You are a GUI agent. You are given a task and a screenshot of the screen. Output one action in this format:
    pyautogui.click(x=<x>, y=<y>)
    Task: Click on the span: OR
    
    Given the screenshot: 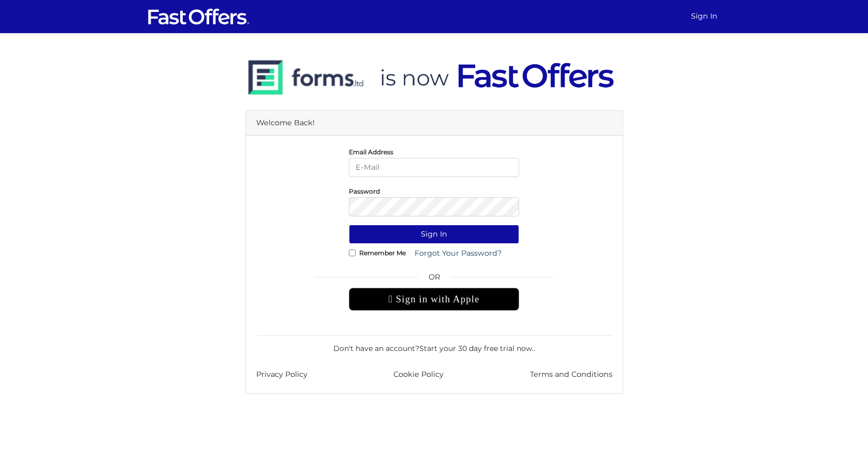 What is the action you would take?
    pyautogui.click(x=434, y=279)
    